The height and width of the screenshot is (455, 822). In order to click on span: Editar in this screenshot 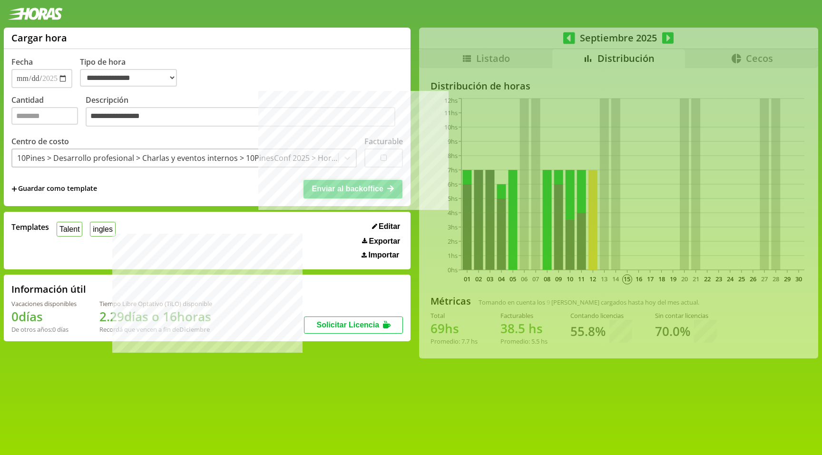, I will do `click(389, 226)`.